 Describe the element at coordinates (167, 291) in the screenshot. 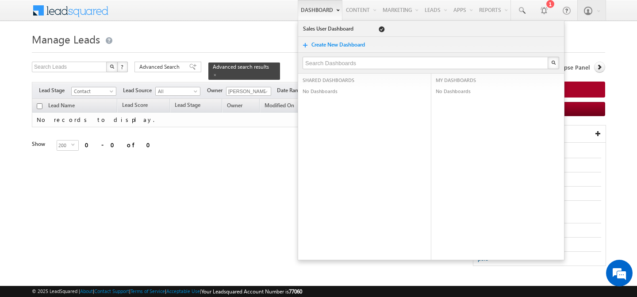

I see `span: © 2025 LeadSquared | | | | |` at that location.